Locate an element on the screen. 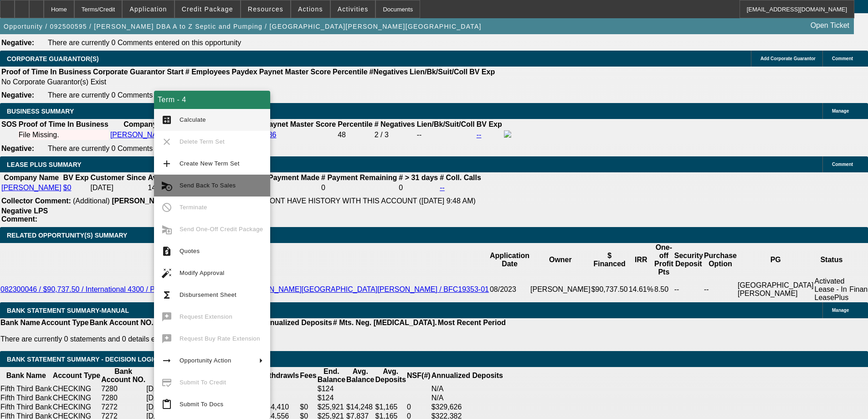  th: Purchase Option is located at coordinates (720, 260).